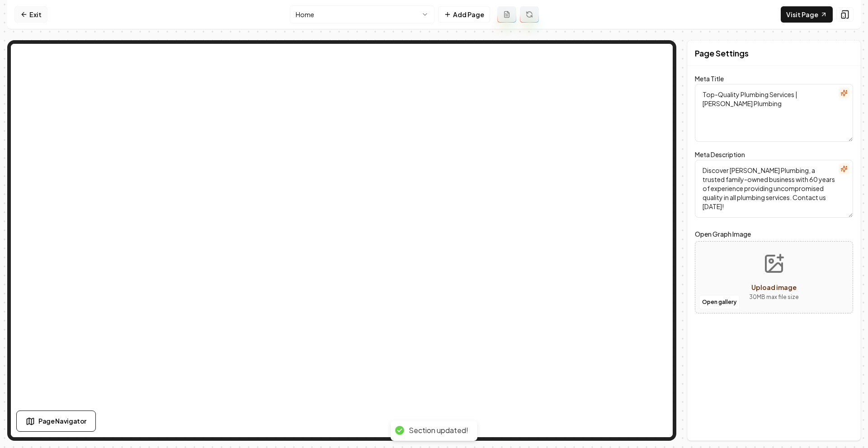  I want to click on button: Upload image, so click(774, 278).